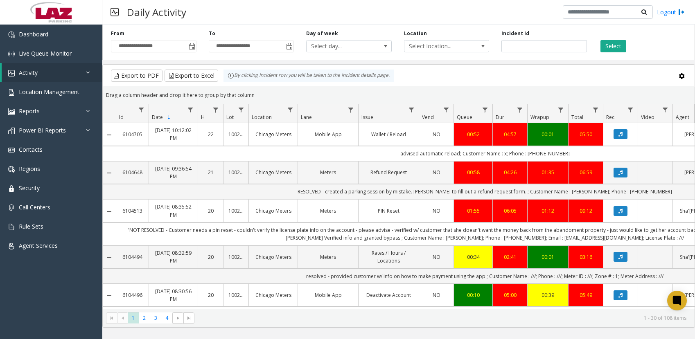 The width and height of the screenshot is (695, 339). I want to click on div: 05:50, so click(586, 134).